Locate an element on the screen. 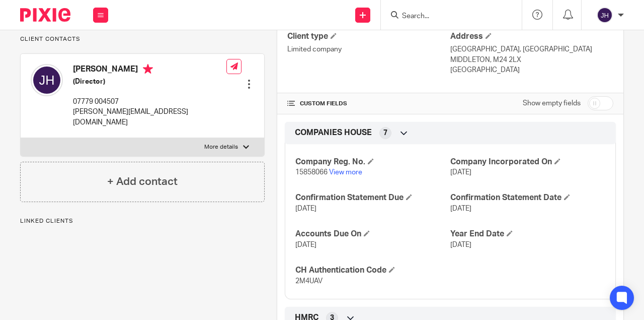 The height and width of the screenshot is (320, 644). h4: Company Reg. No. is located at coordinates (373, 162).